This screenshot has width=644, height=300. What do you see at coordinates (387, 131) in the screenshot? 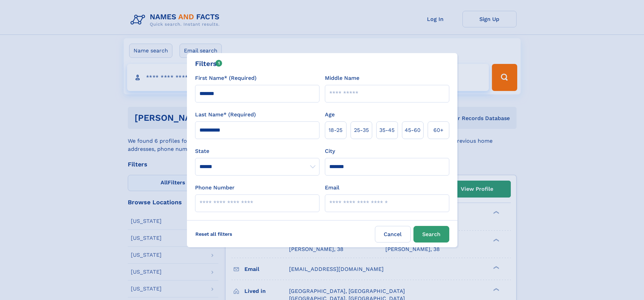
I see `span: 35‑45` at bounding box center [387, 131].